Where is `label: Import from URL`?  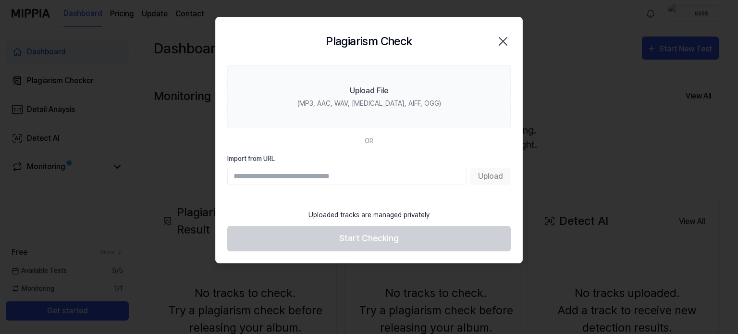
label: Import from URL is located at coordinates (369, 159).